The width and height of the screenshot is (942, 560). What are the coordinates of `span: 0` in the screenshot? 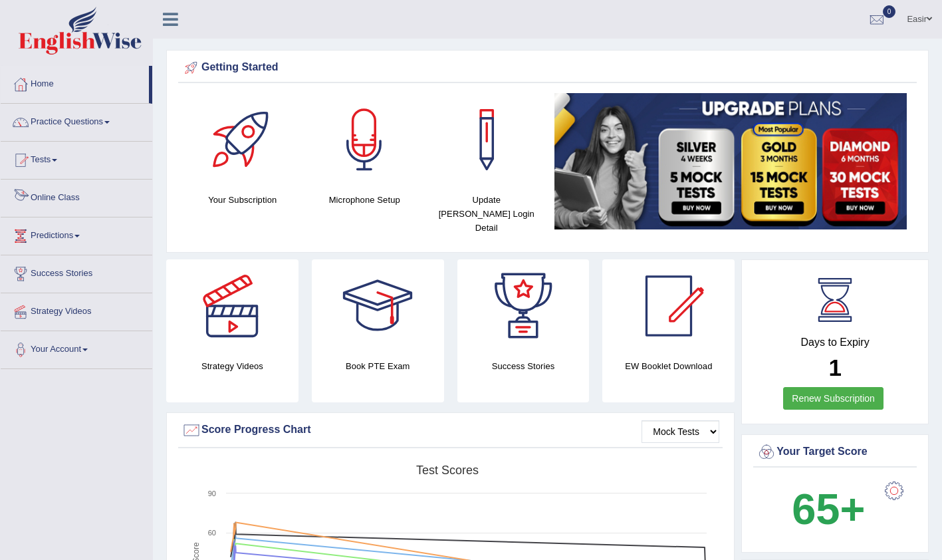 It's located at (890, 11).